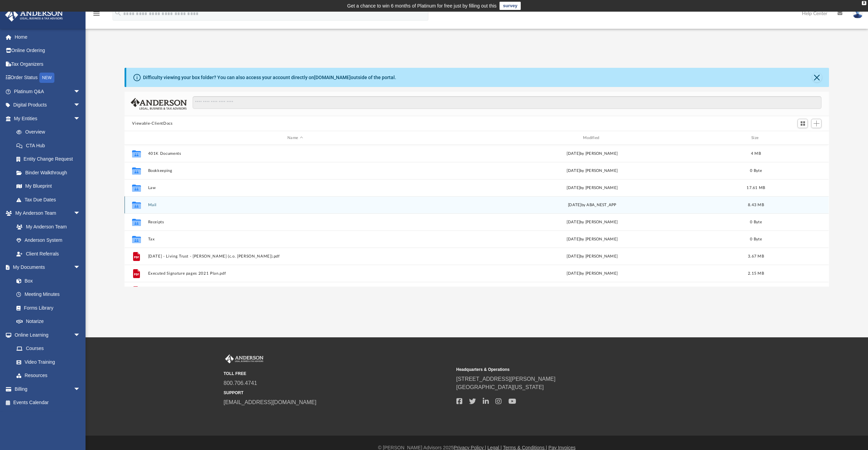 The height and width of the screenshot is (450, 868). I want to click on button: Mail, so click(295, 205).